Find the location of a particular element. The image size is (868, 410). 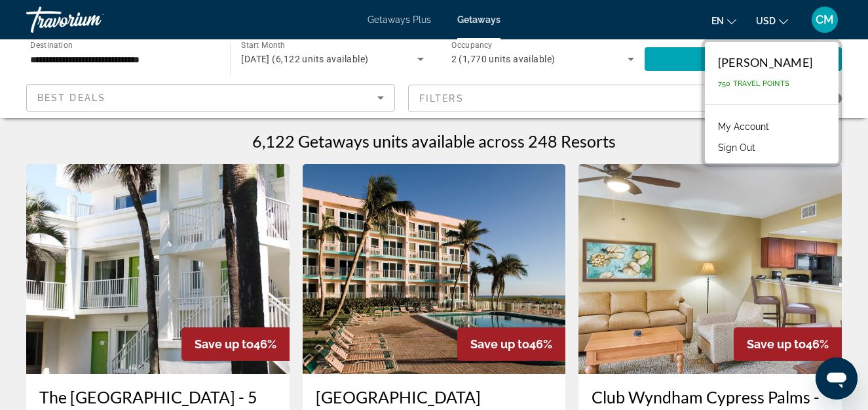

span: CM is located at coordinates (825, 20).